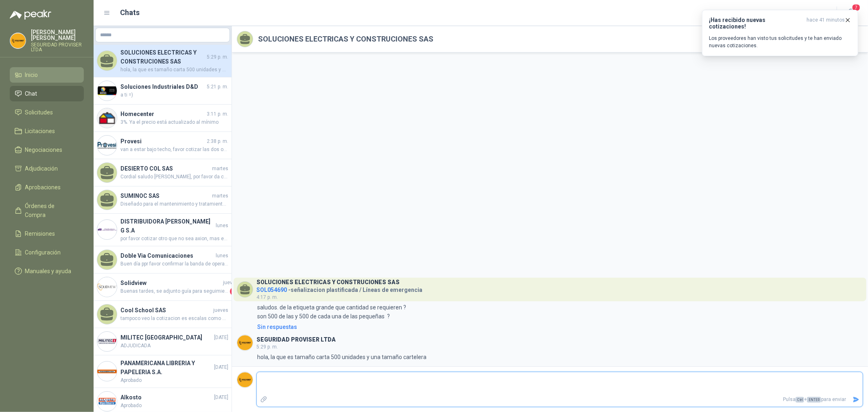  Describe the element at coordinates (559, 327) in the screenshot. I see `a: Sin respuestas` at that location.